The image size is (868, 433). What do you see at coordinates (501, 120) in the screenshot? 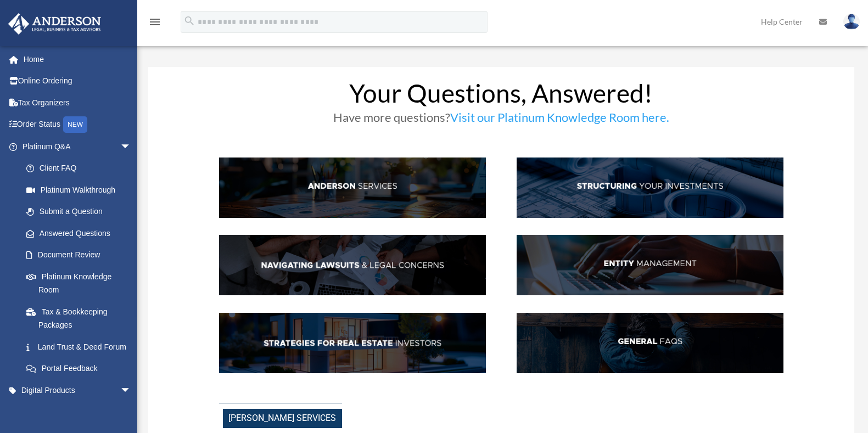
I see `h3: Have more questions?` at bounding box center [501, 120].